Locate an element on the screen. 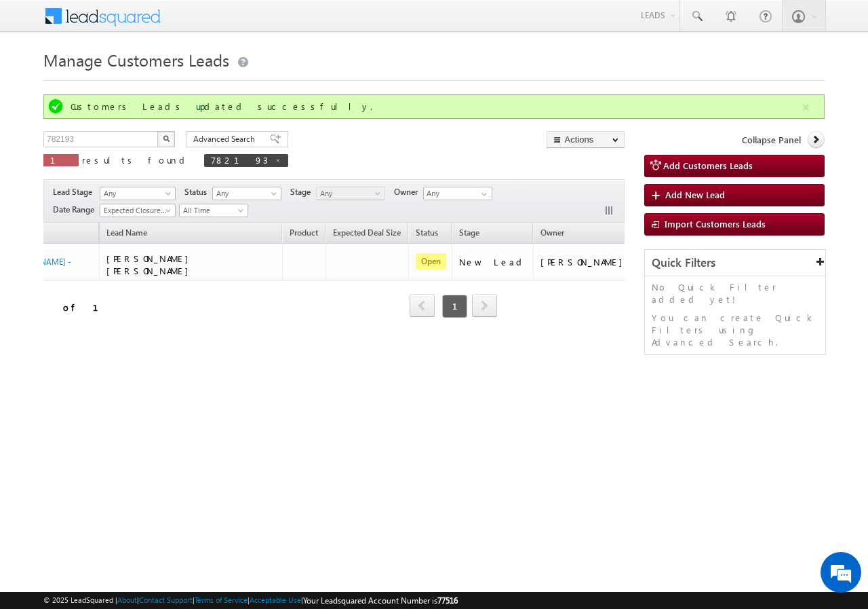  span: Lead Name is located at coordinates (127, 234).